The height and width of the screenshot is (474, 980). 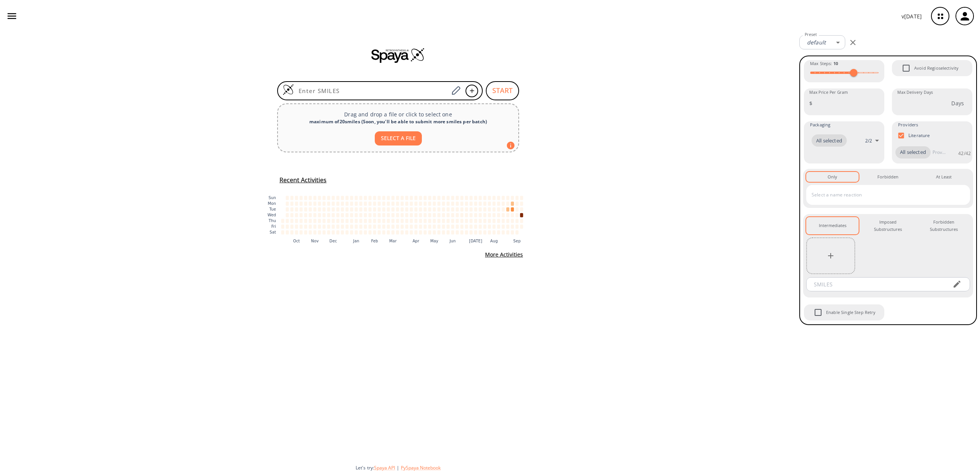 What do you see at coordinates (503, 255) in the screenshot?
I see `button: More Activities` at bounding box center [503, 255].